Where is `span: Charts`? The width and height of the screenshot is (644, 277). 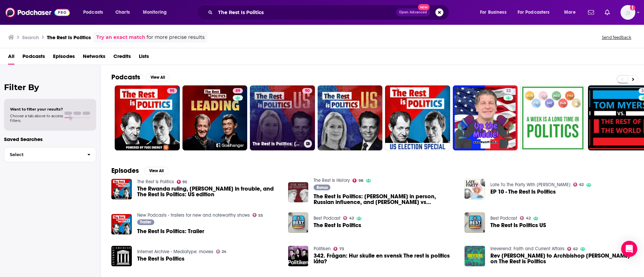
span: Charts is located at coordinates (122, 12).